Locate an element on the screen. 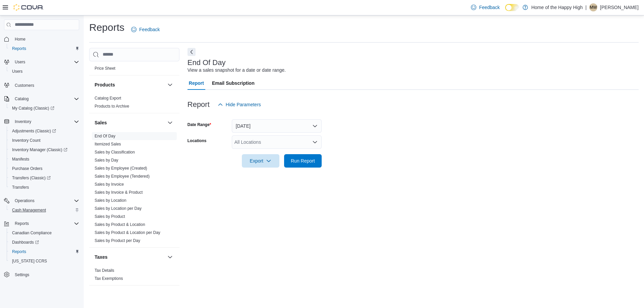 The width and height of the screenshot is (644, 308). button: Inventory Count is located at coordinates (44, 140).